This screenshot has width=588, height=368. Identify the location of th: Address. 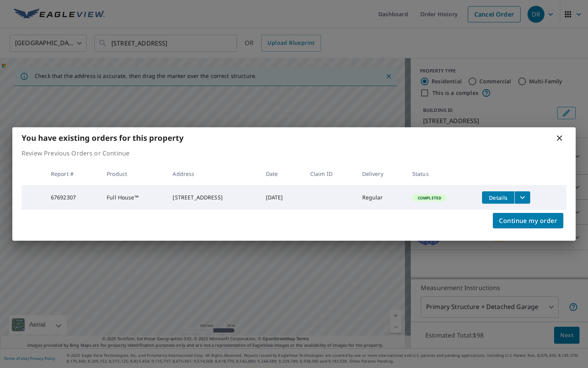
(213, 173).